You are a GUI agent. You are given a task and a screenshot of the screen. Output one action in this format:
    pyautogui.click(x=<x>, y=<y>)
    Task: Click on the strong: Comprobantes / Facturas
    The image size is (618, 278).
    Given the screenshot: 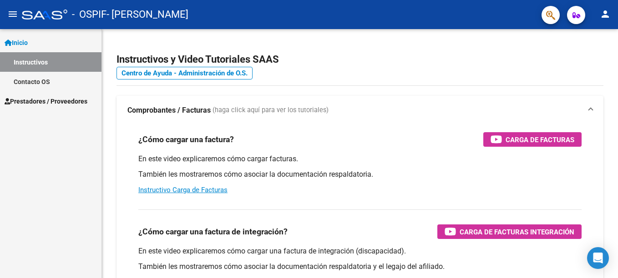 What is the action you would take?
    pyautogui.click(x=169, y=111)
    